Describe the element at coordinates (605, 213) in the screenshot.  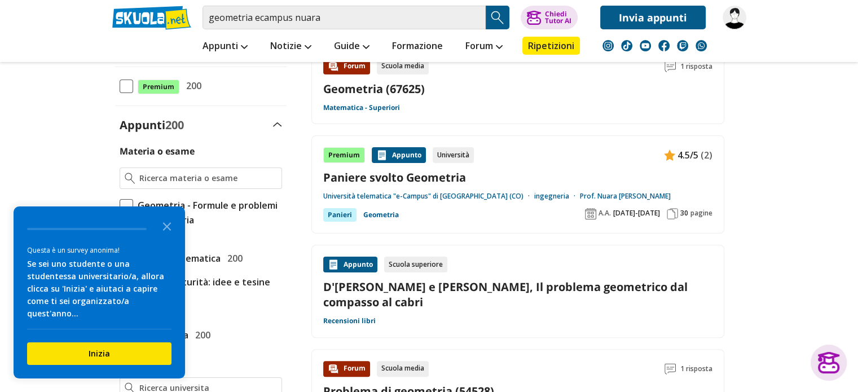
I see `span: A.A.` at that location.